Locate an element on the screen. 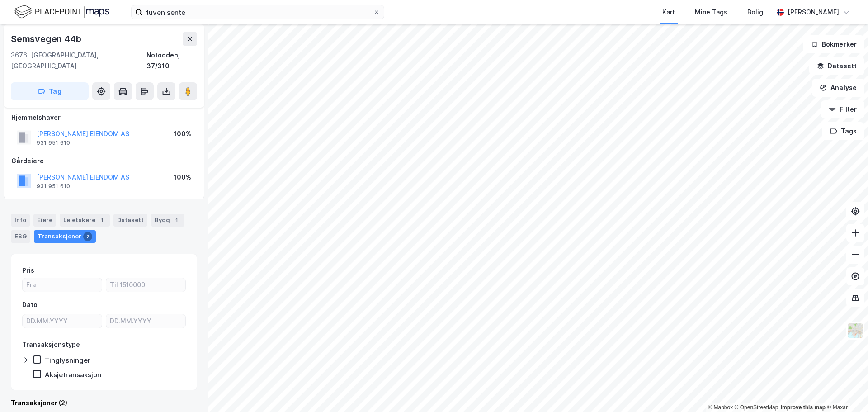 This screenshot has height=412, width=868. img: logo.f888ab2527a4732fd821a326f86c7f29.svg is located at coordinates (62, 12).